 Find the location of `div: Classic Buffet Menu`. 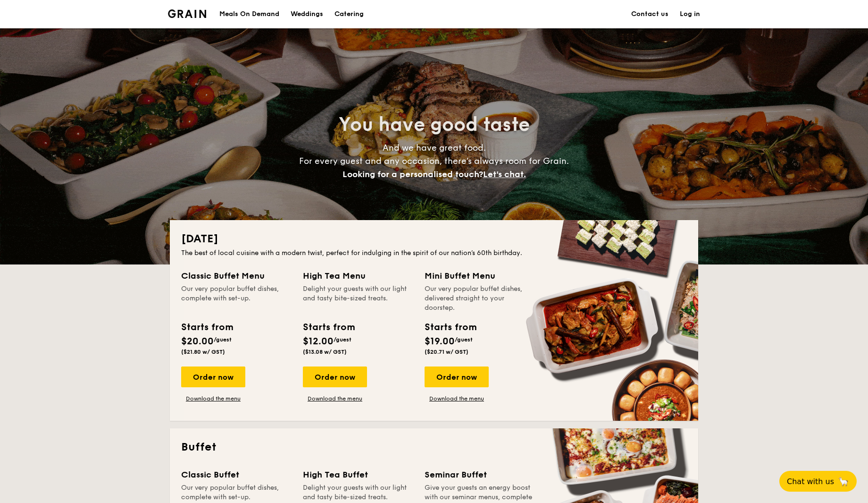

div: Classic Buffet Menu is located at coordinates (236, 276).